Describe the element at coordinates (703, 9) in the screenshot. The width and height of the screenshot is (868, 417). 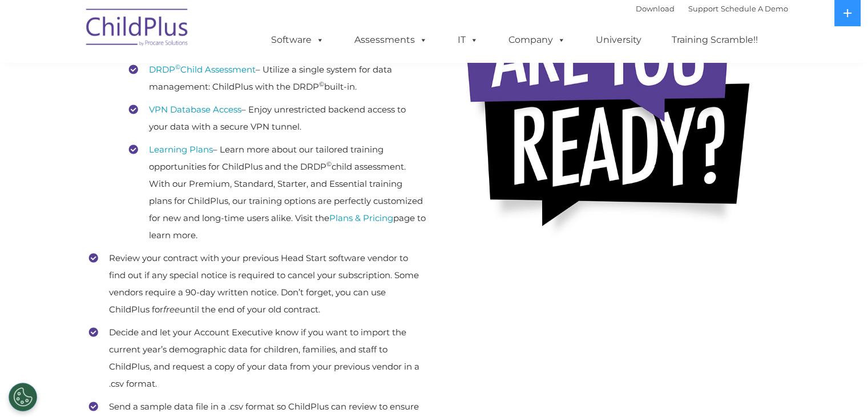
I see `a: Support` at that location.